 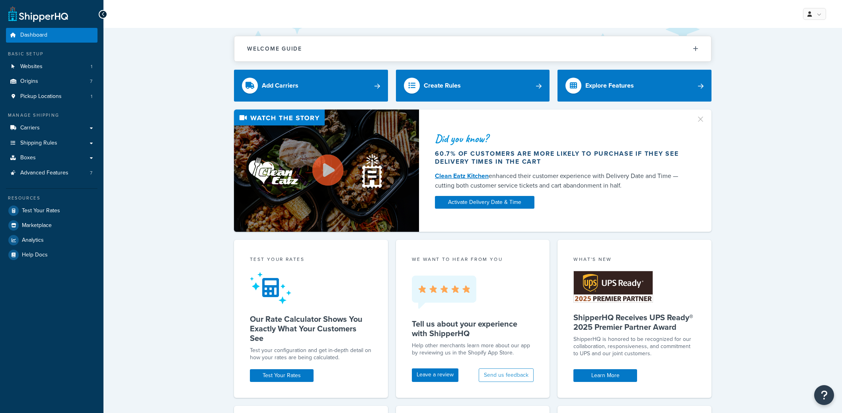 What do you see at coordinates (29, 81) in the screenshot?
I see `span: Origins` at bounding box center [29, 81].